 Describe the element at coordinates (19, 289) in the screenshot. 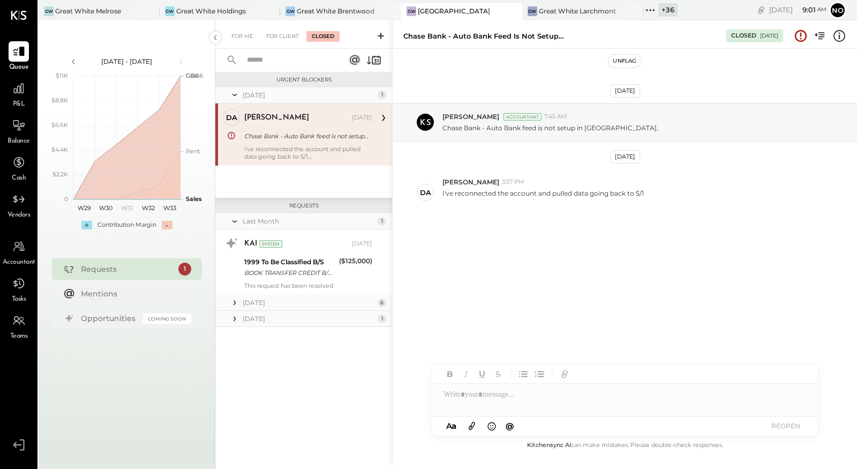

I see `a: Tasks` at that location.